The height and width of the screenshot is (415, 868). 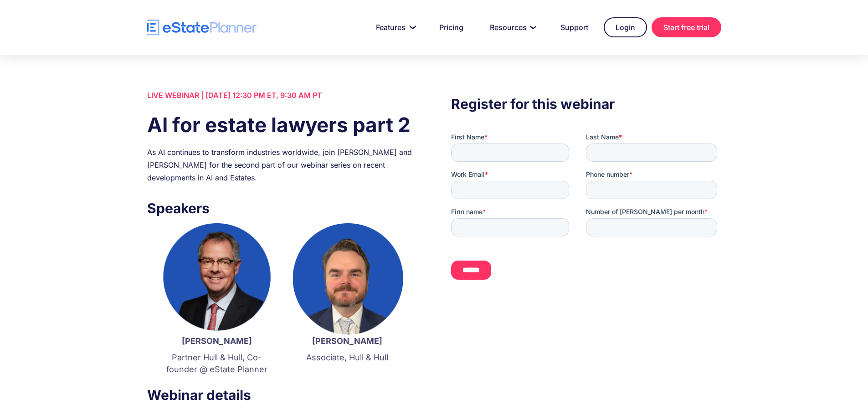 I want to click on h3: Webinar details, so click(x=282, y=395).